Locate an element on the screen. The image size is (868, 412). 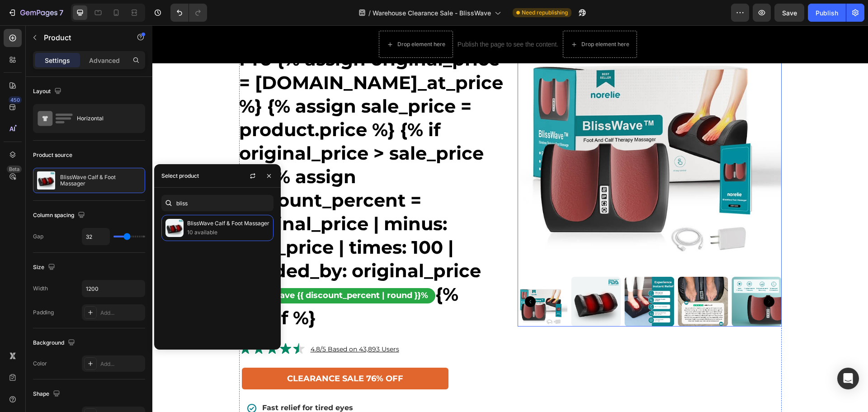
span: Warehouse Clearance Sale - BlissWave is located at coordinates (431, 13).